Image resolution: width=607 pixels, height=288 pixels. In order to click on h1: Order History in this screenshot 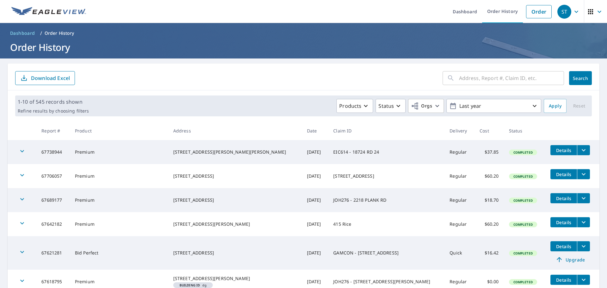, I will do `click(304, 47)`.